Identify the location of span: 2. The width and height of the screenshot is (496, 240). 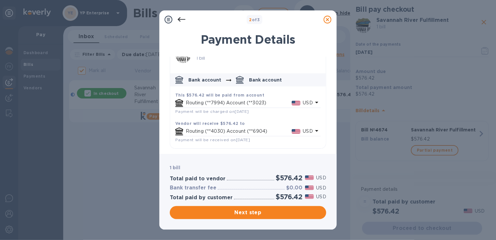
(250, 20).